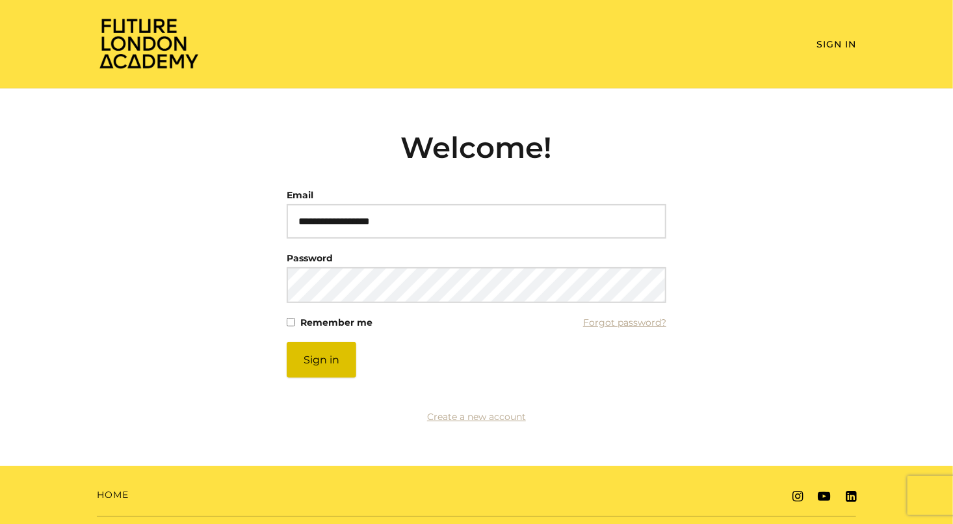  What do you see at coordinates (336, 323) in the screenshot?
I see `label: Remember me` at bounding box center [336, 323].